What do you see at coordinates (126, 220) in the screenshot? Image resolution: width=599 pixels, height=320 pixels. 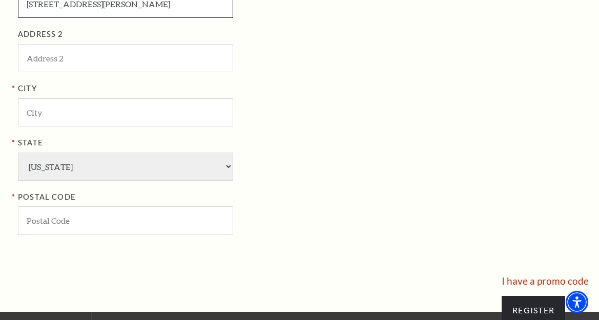 I see `input: POSTAL CODE` at bounding box center [126, 220].